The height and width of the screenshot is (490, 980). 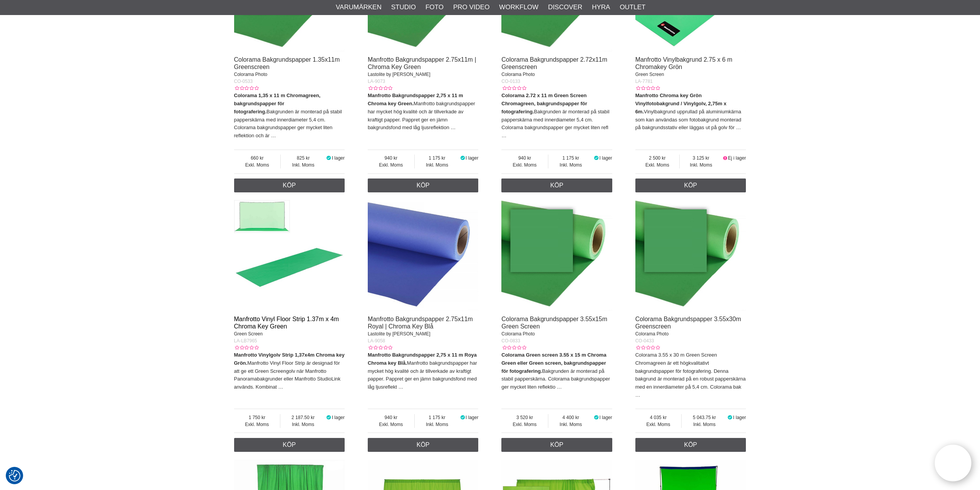 What do you see at coordinates (557, 371) in the screenshot?
I see `p: Bakgrunden är monterad på stabil papperskärna. Colorama bakgrundspapper ger mycket liten reflektio` at bounding box center [557, 371].